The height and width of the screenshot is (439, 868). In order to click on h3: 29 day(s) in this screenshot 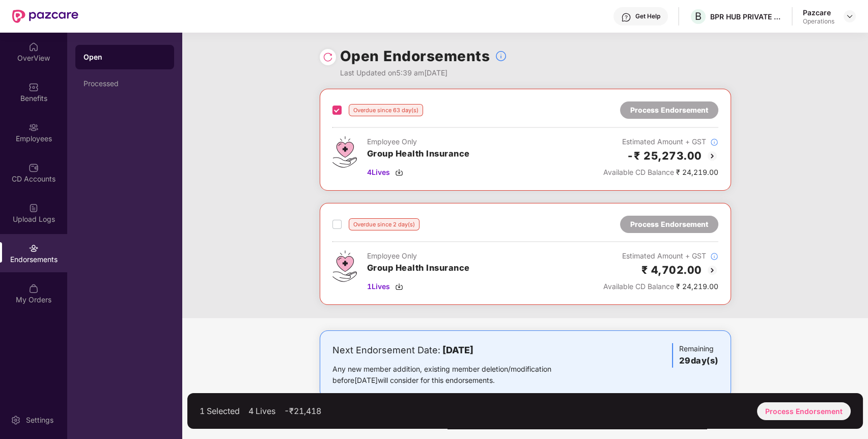, I will do `click(699, 361)`.